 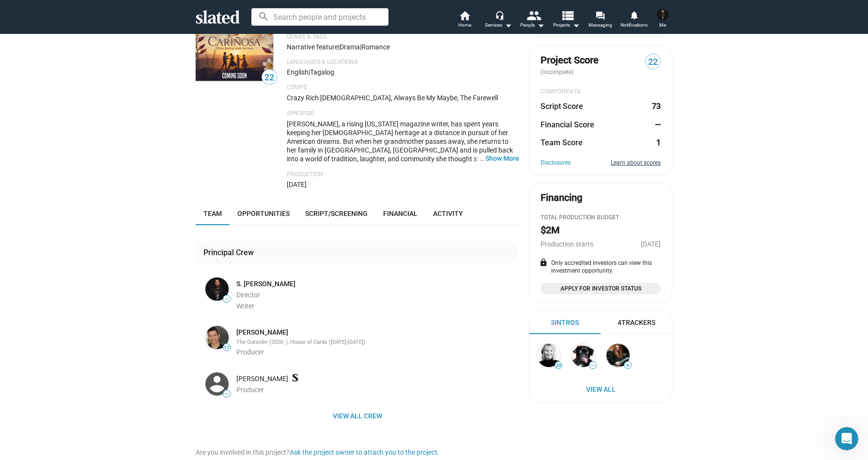 What do you see at coordinates (561, 143) in the screenshot?
I see `dt: Team Score` at bounding box center [561, 143].